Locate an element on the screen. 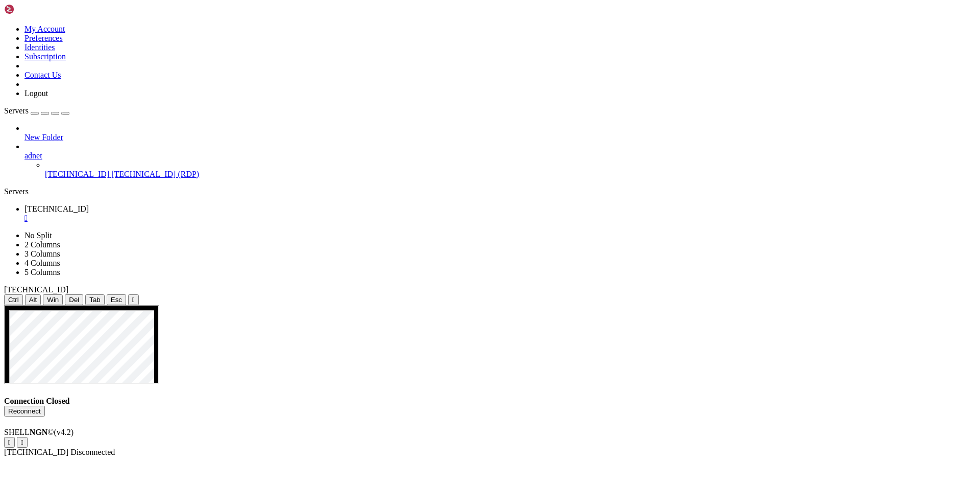 The image size is (980, 484). button: Win is located at coordinates (53, 300).